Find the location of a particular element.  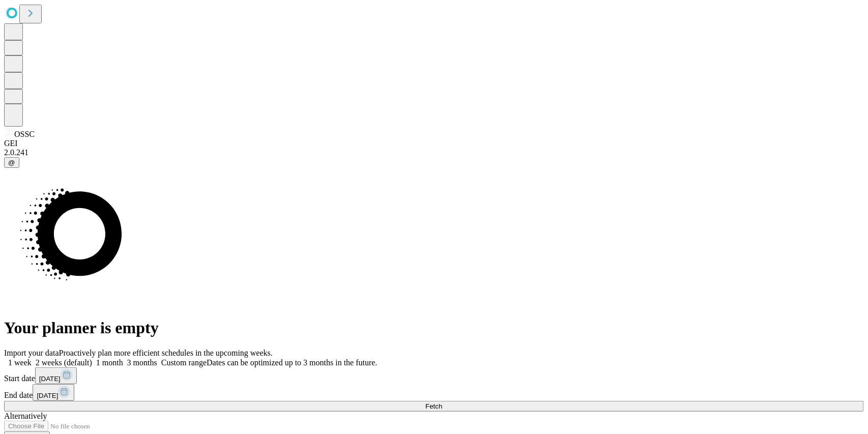

span: 1 month is located at coordinates (110, 362).